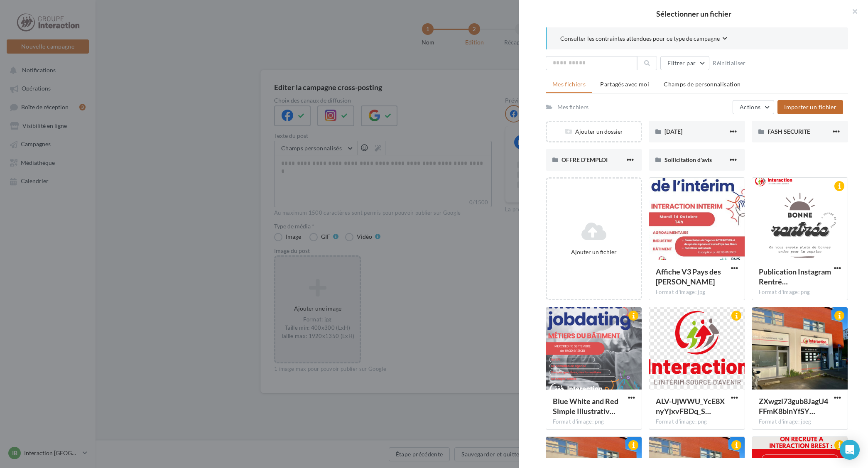 This screenshot has height=468, width=868. What do you see at coordinates (573, 107) in the screenshot?
I see `div: Mes fichiers` at bounding box center [573, 107].